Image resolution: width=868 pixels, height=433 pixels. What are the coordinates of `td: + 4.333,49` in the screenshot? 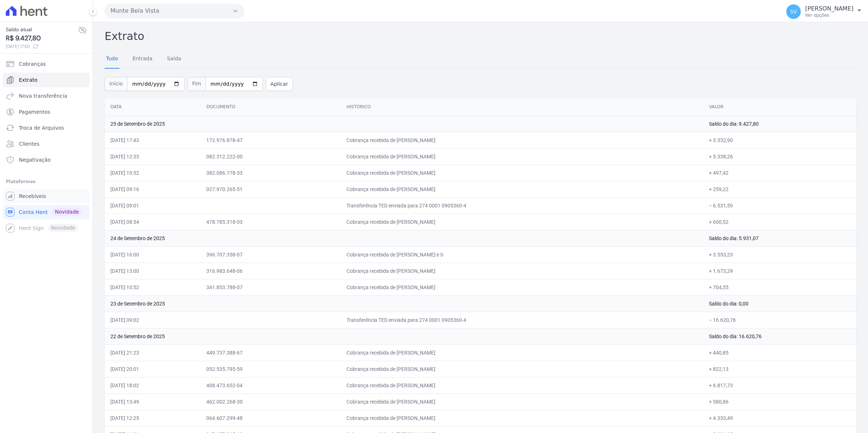 It's located at (780, 418).